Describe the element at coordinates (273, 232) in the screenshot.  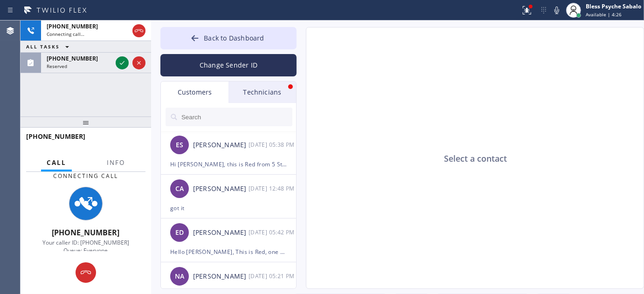
I see `div: 09/26/2025 9:42 AM` at that location.